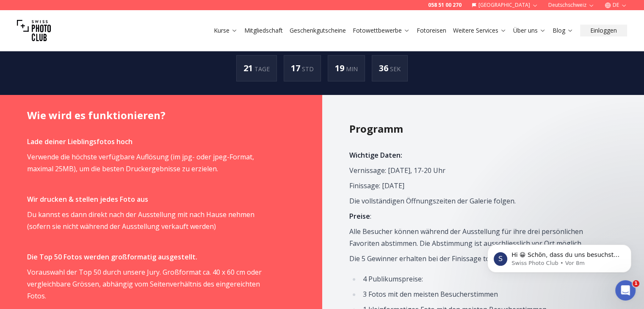 This screenshot has width=644, height=309. Describe the element at coordinates (84, 32) in the screenshot. I see `div: message notification from Swiss Photo Club, Vor 8m. Hi 😀 Schön, dass du uns besuchst. Stell' uns ...` at that location.